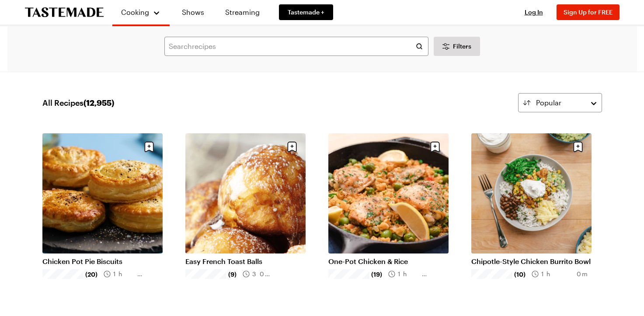 The image size is (644, 316). Describe the element at coordinates (306, 12) in the screenshot. I see `span: Tastemade +` at that location.